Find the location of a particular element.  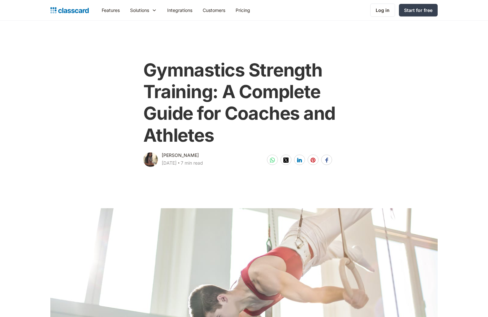

div: Solutions is located at coordinates (139, 10).